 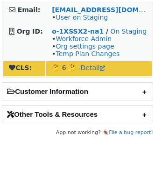 What do you see at coordinates (29, 10) in the screenshot?
I see `strong: Email:` at bounding box center [29, 10].